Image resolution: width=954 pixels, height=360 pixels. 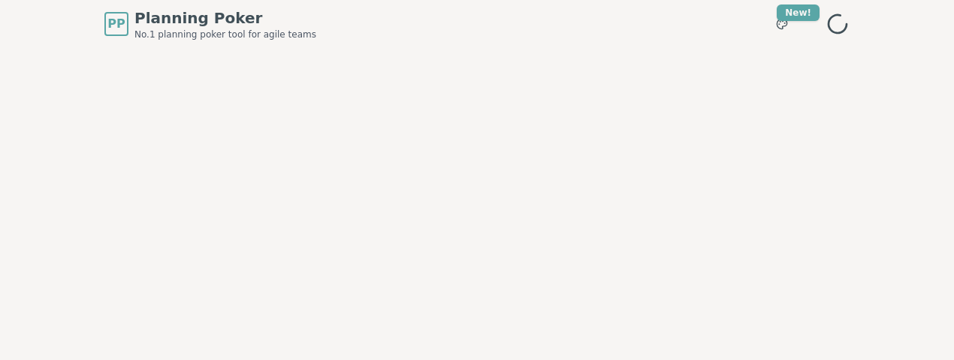 What do you see at coordinates (225, 35) in the screenshot?
I see `span: No.1 planning poker tool for agile teams` at bounding box center [225, 35].